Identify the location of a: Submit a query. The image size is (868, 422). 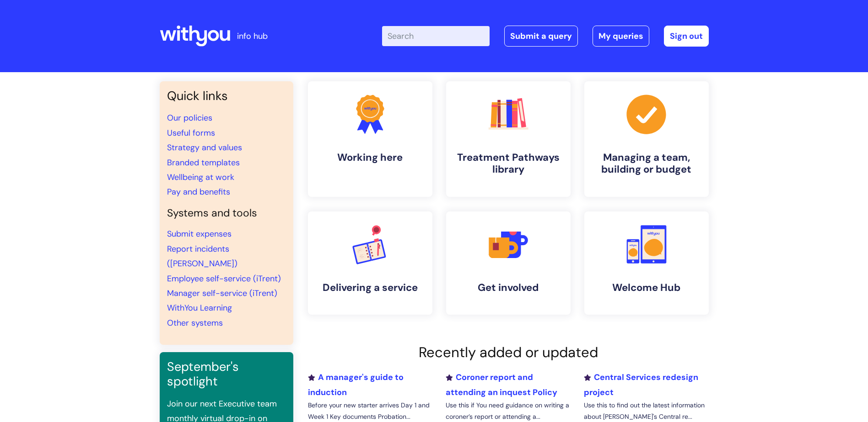
(541, 36).